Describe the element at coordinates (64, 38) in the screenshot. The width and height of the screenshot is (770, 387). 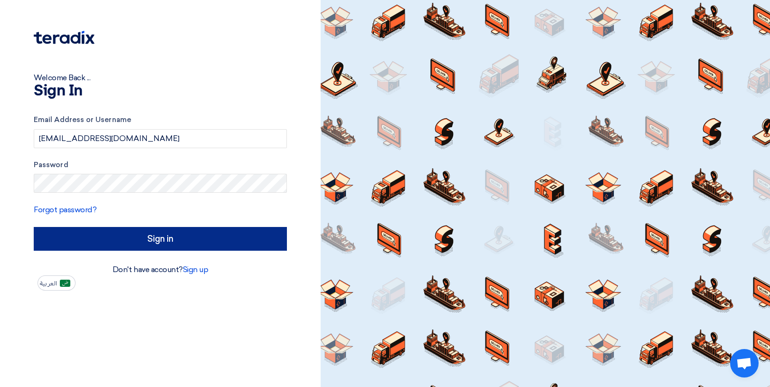
I see `img: Teradix logo` at that location.